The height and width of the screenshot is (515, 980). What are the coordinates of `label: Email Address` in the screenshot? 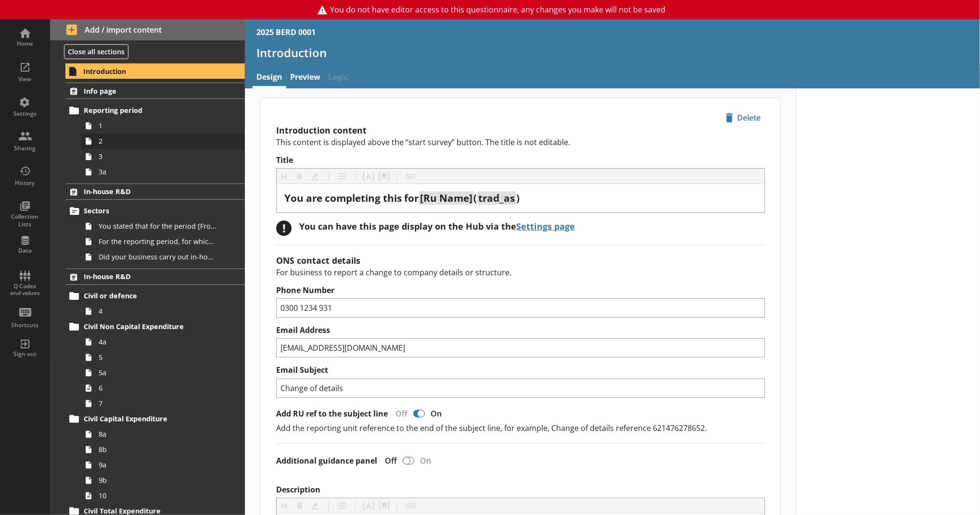 It's located at (520, 331).